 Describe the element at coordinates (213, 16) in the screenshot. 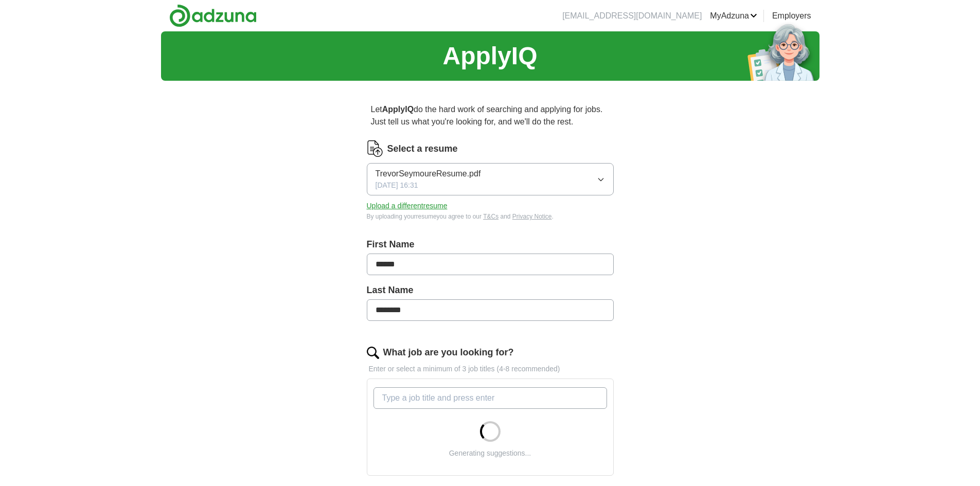

I see `img: Adzuna logo` at that location.